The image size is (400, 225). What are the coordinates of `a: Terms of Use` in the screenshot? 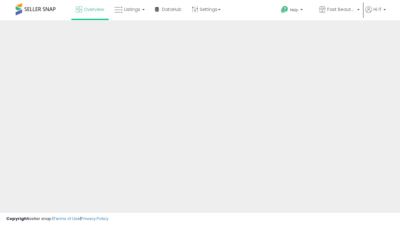 It's located at (66, 218).